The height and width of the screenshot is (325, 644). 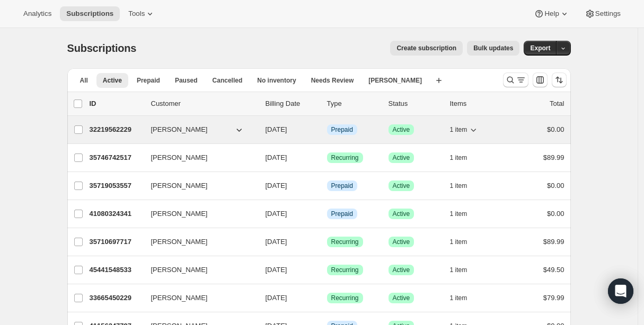 What do you see at coordinates (116, 186) in the screenshot?
I see `p: 35719053557` at bounding box center [116, 186].